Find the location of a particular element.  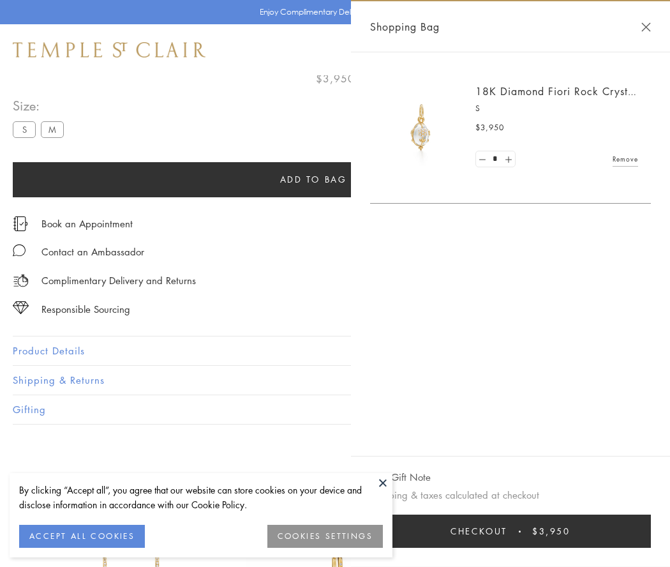

img: MessageIcon-01_2.svg is located at coordinates (19, 250).